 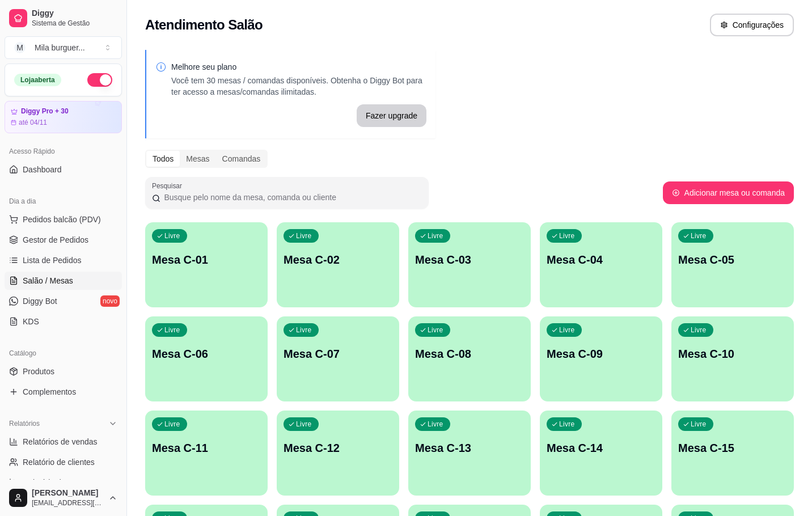 What do you see at coordinates (63, 371) in the screenshot?
I see `a: Produtos` at bounding box center [63, 371].